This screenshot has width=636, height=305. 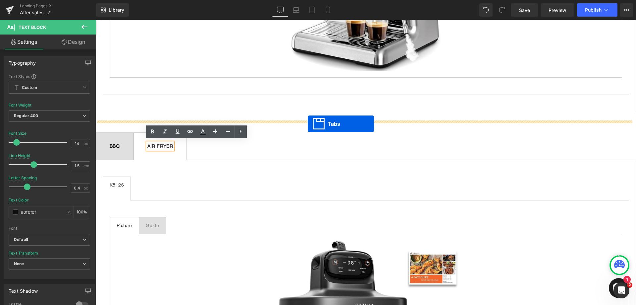 What do you see at coordinates (502, 10) in the screenshot?
I see `button: Redo` at bounding box center [502, 10].